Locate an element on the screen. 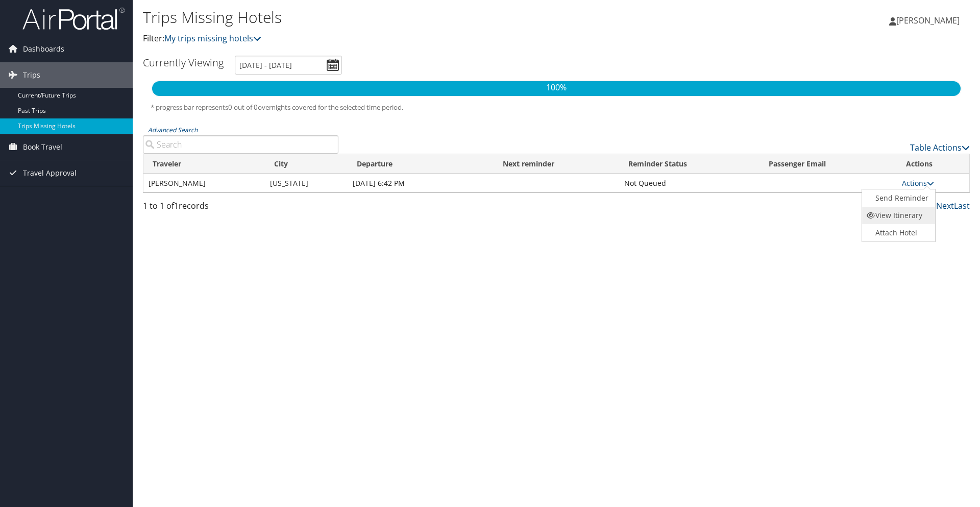  a: Send Reminder is located at coordinates (897, 198).